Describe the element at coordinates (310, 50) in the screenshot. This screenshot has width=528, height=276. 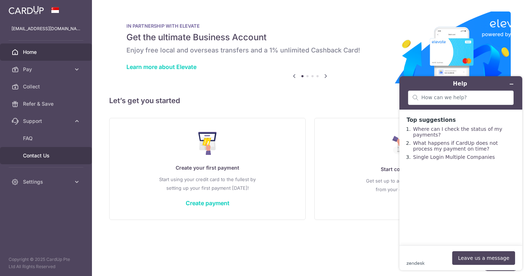
I see `h6: Enjoy free local and overseas transfers and a 1% unlimited Cashback Card!` at that location.